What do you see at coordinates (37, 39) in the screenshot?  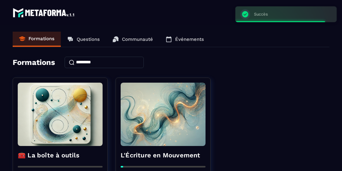 I see `a: Formations` at bounding box center [37, 39].